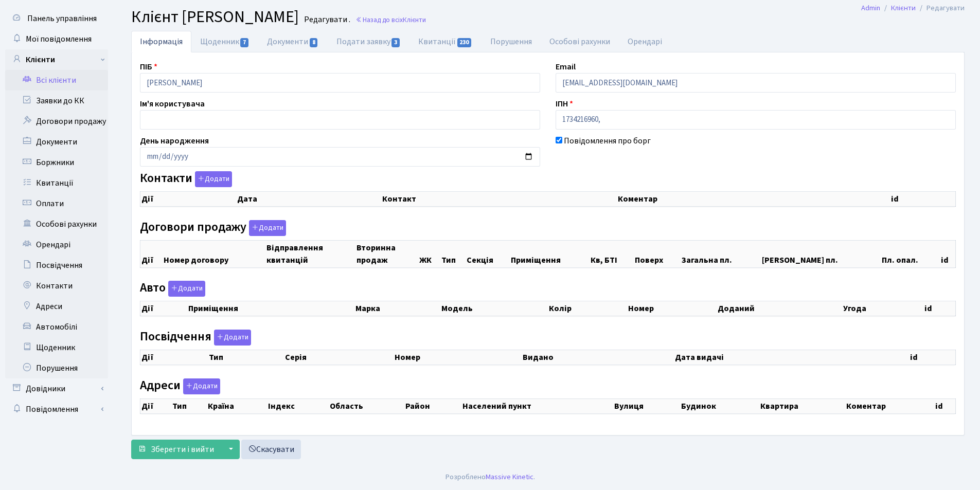 This screenshot has width=980, height=490. I want to click on span: 8, so click(313, 43).